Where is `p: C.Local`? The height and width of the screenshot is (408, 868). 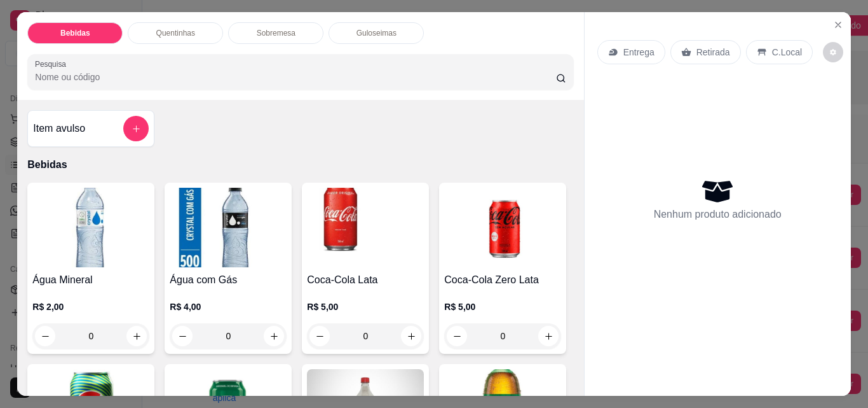 p: C.Local is located at coordinates (787, 52).